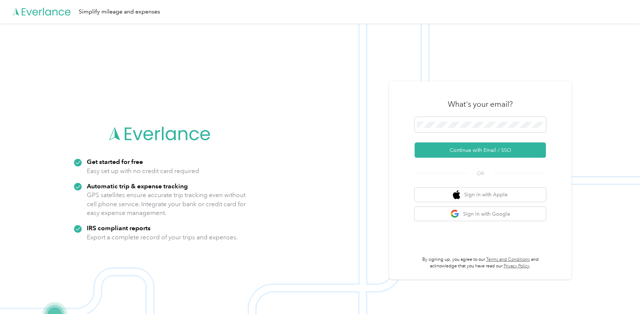 The height and width of the screenshot is (314, 644). What do you see at coordinates (480, 150) in the screenshot?
I see `button: Continue with Email / SSO` at bounding box center [480, 150].